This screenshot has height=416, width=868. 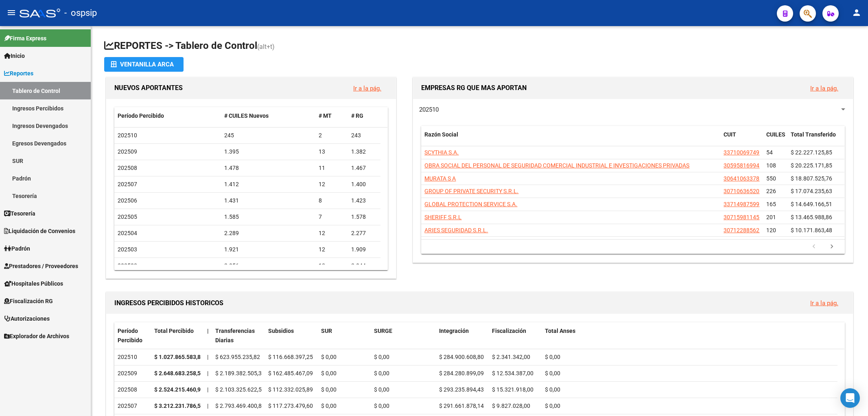 What do you see at coordinates (832, 247) in the screenshot?
I see `a: go to next page` at bounding box center [832, 247].